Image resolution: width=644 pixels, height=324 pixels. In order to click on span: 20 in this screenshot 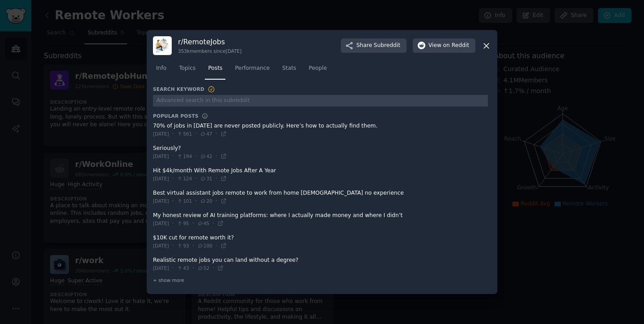, I will do `click(205, 201)`.